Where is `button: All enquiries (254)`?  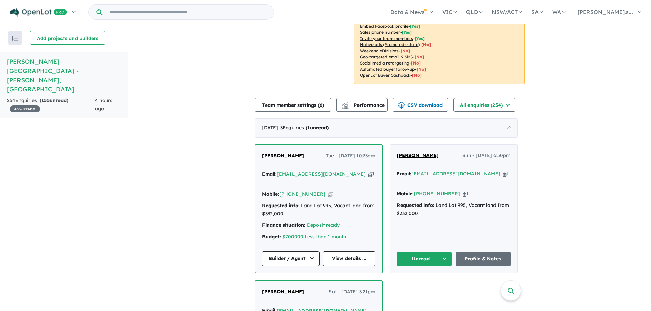
button: All enquiries (254) is located at coordinates (484, 105).